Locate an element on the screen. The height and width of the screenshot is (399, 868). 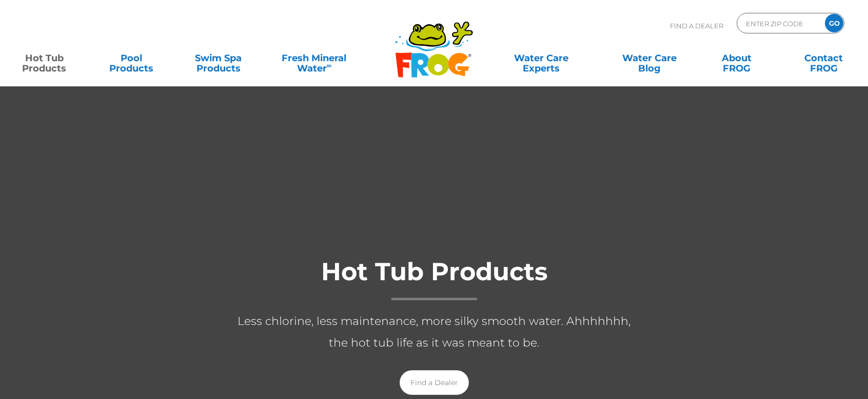
input: GO is located at coordinates (834, 23).